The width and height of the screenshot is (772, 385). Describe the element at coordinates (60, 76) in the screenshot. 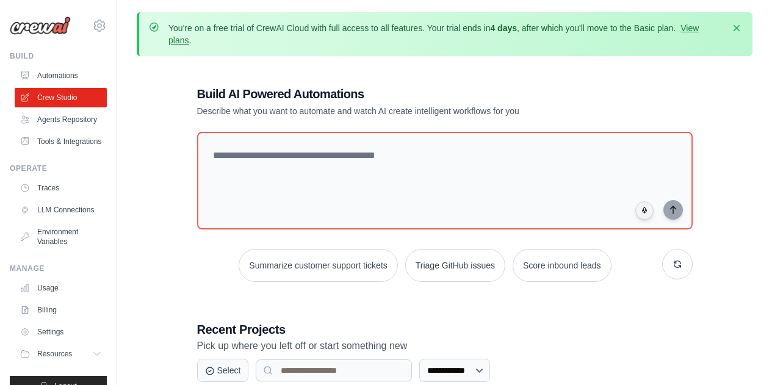

I see `a: Automations` at that location.